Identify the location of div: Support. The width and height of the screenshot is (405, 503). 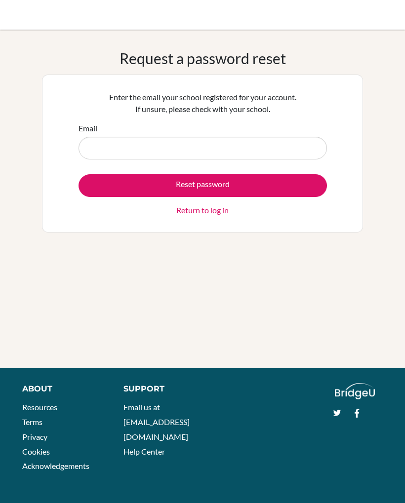
(158, 389).